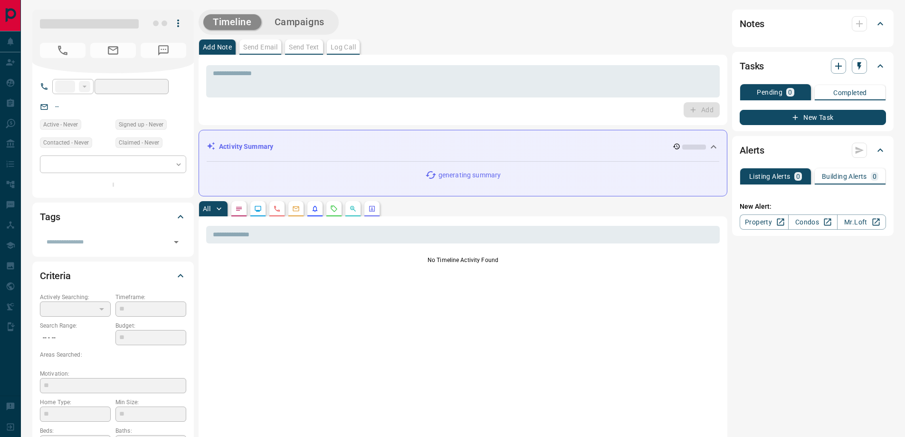  I want to click on span: No Email, so click(113, 50).